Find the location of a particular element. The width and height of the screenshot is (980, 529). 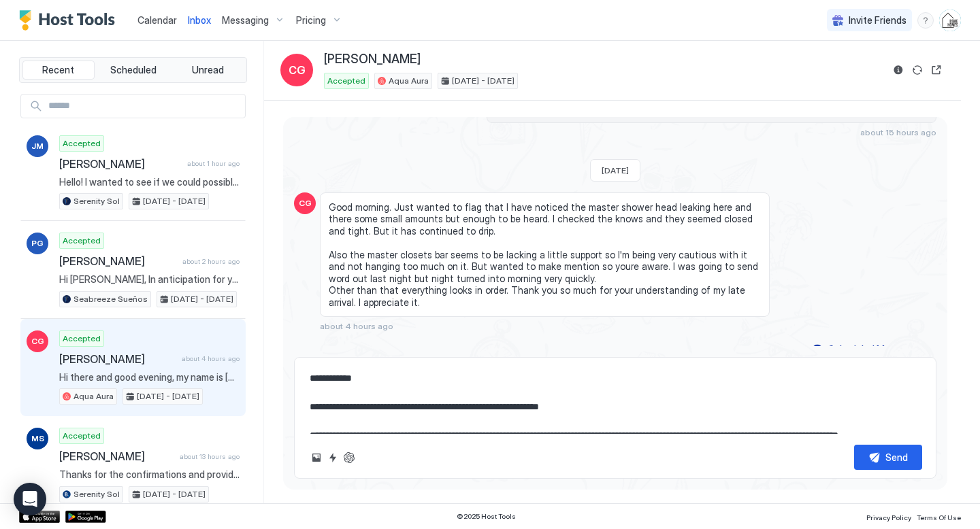

span: © 2025 Host Tools is located at coordinates (486, 517).